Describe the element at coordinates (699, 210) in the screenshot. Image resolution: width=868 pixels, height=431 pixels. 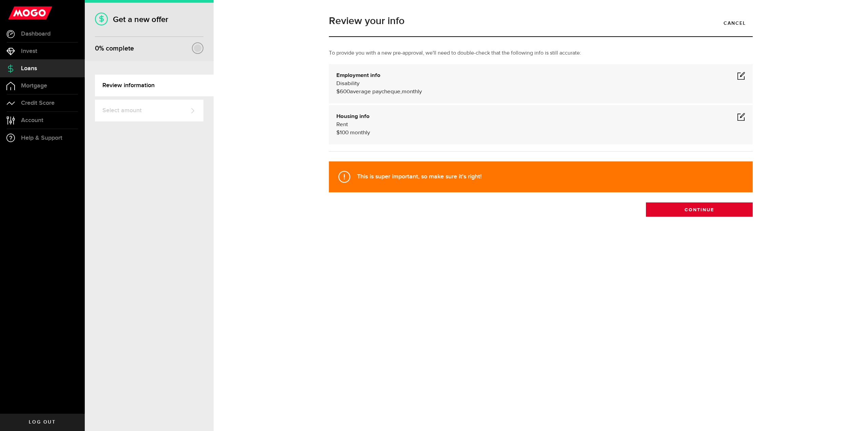
I see `button: Continue` at that location.